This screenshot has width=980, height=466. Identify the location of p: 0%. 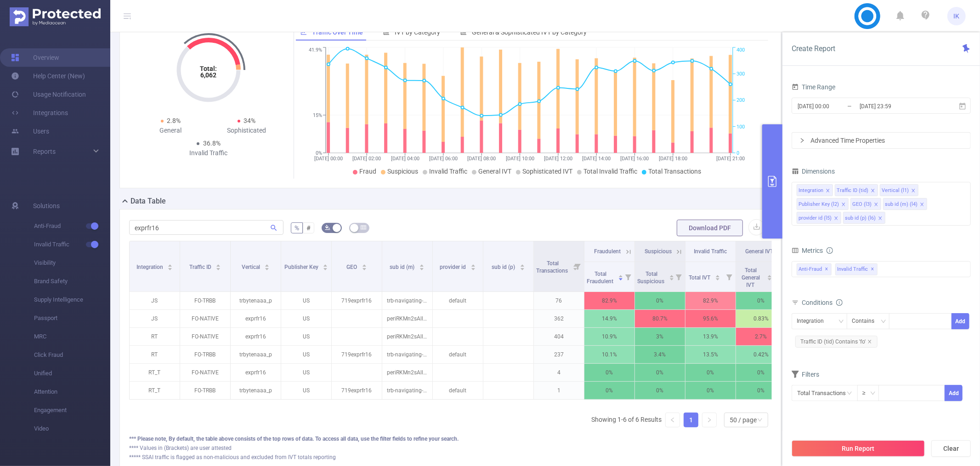
(660, 300).